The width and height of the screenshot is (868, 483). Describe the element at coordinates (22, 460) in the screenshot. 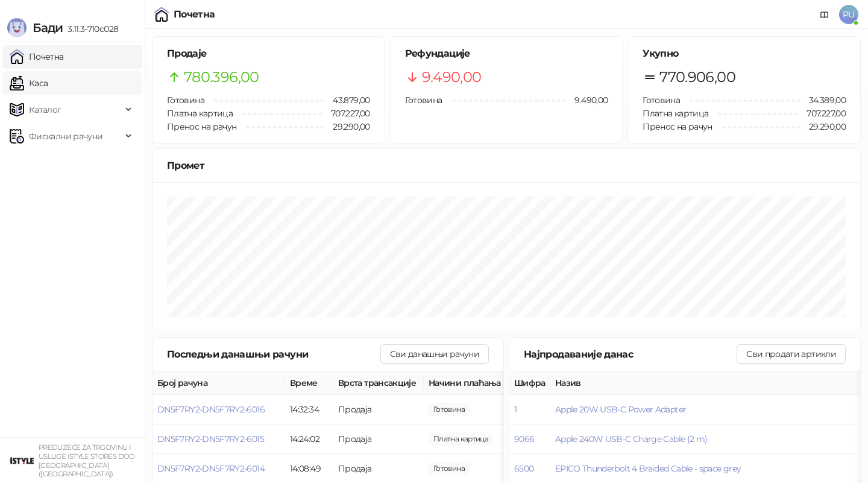

I see `img: 64x64-companyLogo-77b92cf4-9946-4f36-9751-bf7bb5fd2c7d.png` at that location.